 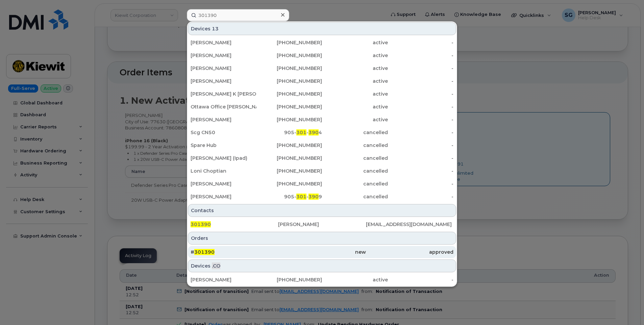 What do you see at coordinates (215, 29) in the screenshot?
I see `span: 13` at bounding box center [215, 29].